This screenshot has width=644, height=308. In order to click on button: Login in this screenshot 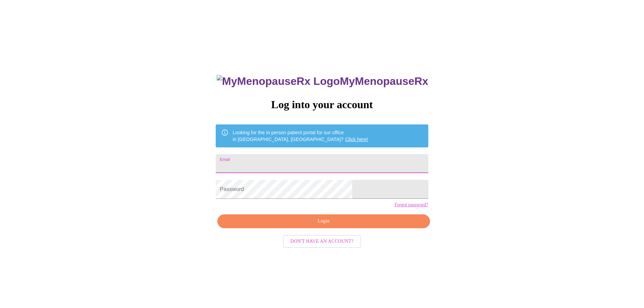, I will do `click(323, 221)`.